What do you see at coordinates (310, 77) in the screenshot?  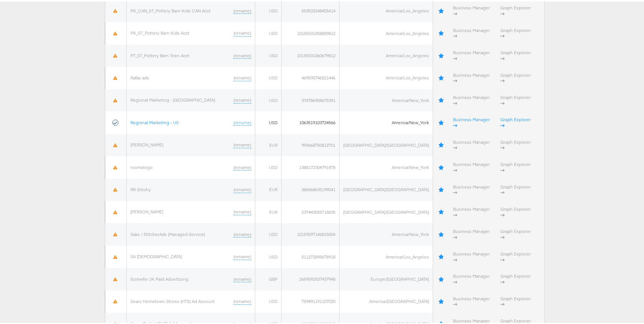 I see `td: 469590746521446` at bounding box center [310, 77].